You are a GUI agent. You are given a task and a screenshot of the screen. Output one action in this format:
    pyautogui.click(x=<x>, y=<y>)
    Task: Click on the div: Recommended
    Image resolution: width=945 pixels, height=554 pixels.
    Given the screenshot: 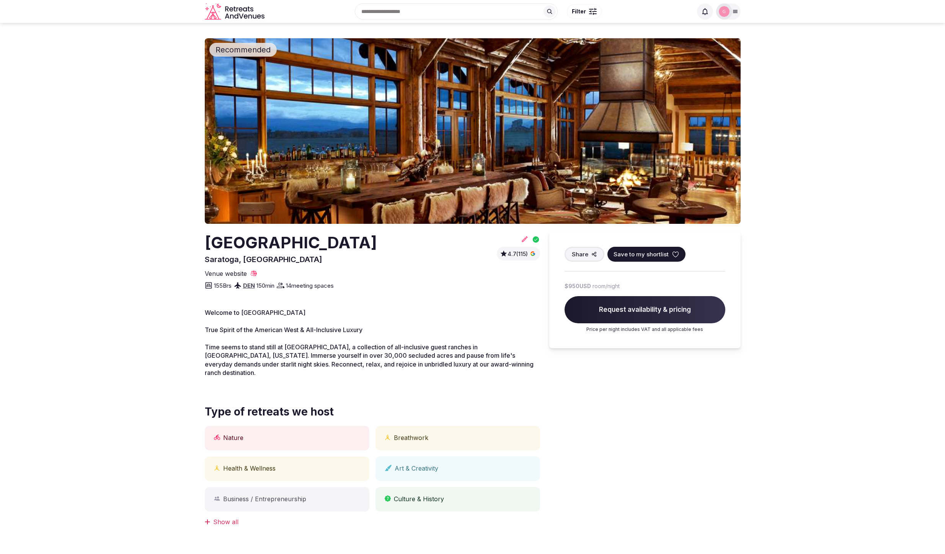 What is the action you would take?
    pyautogui.click(x=243, y=50)
    